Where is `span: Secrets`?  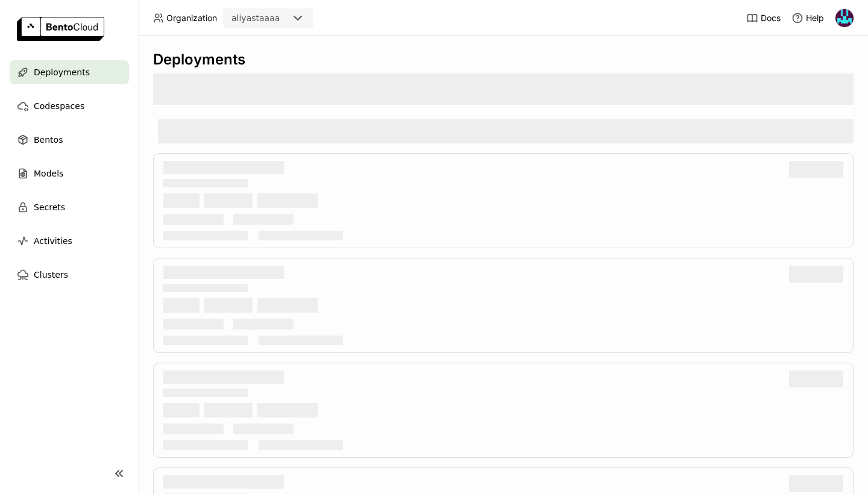 span: Secrets is located at coordinates (49, 207).